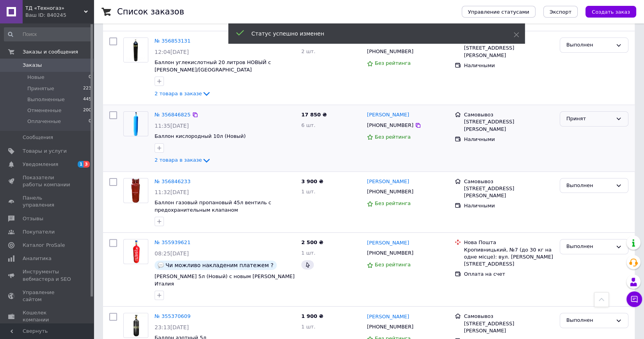 The image size is (644, 339). I want to click on span: 2 500 ₴, so click(312, 242).